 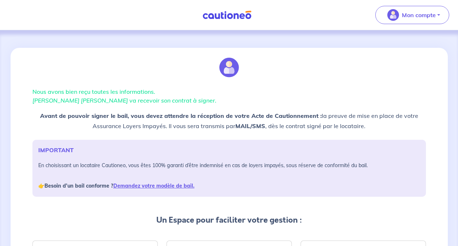 What do you see at coordinates (412, 15) in the screenshot?
I see `button: illu_account_valid_menu.svgMon compte` at bounding box center [412, 15].